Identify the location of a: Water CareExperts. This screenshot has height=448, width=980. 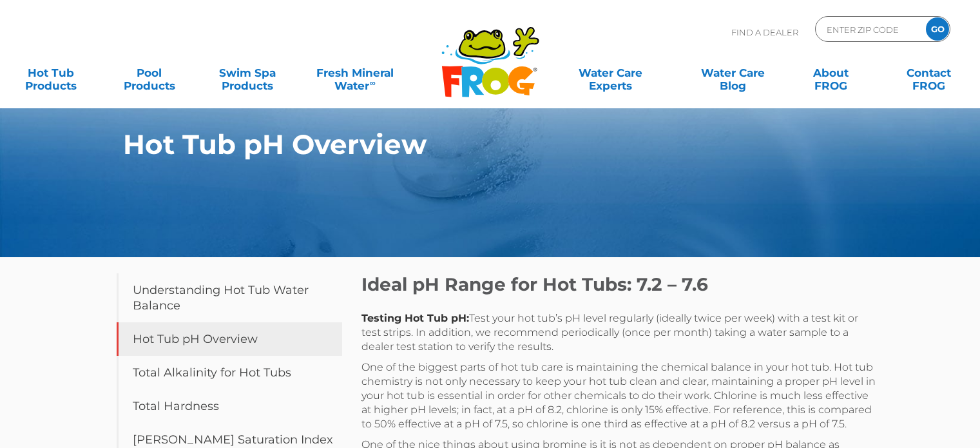
(611, 73).